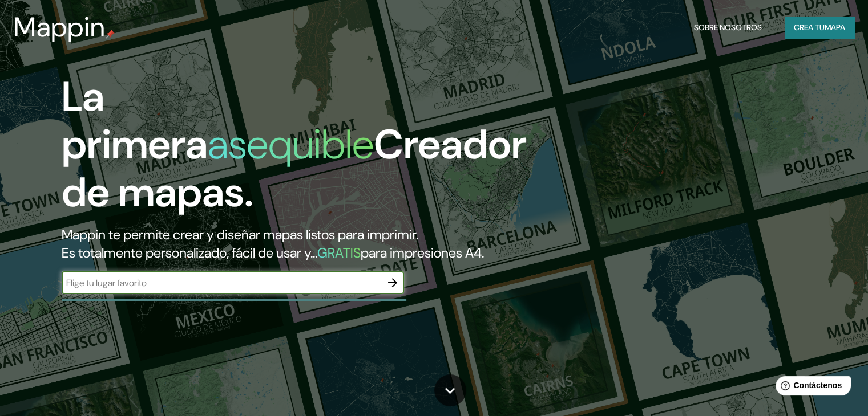 The image size is (868, 416). What do you see at coordinates (190, 252) in the screenshot?
I see `font: Es totalmente personalizado, fácil de usar y...` at bounding box center [190, 252].